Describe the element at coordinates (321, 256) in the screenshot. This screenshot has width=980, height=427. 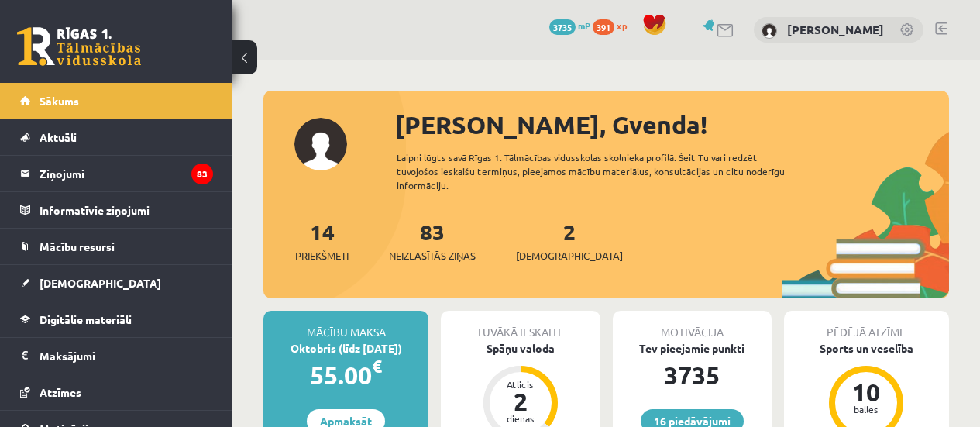
I see `span: Priekšmeti` at that location.